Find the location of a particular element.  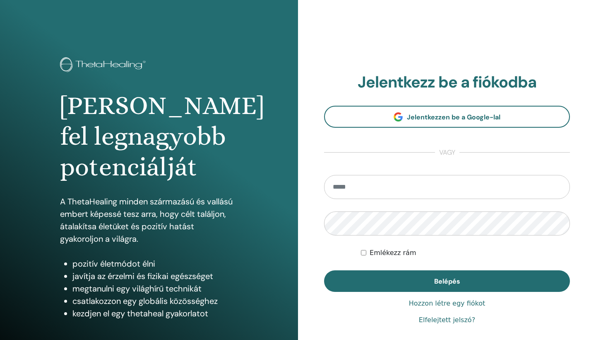

li: javítja az érzelmi és fizikai egészséget is located at coordinates (155, 276).